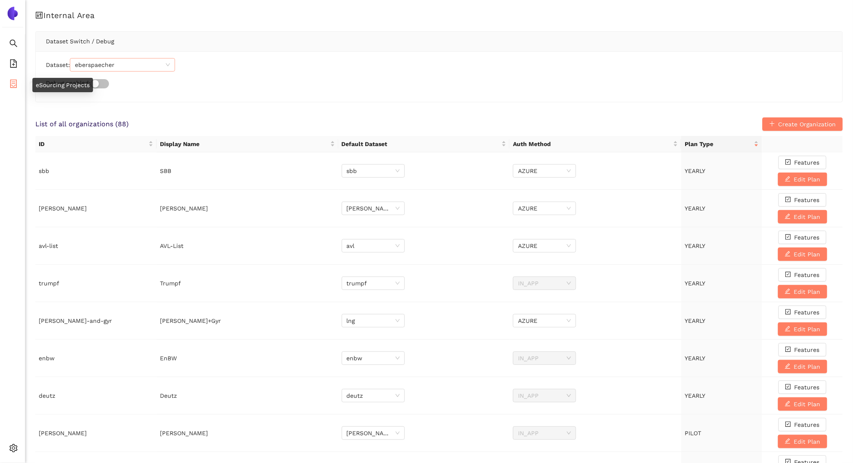 The height and width of the screenshot is (463, 853). I want to click on div: Dataset:, so click(439, 65).